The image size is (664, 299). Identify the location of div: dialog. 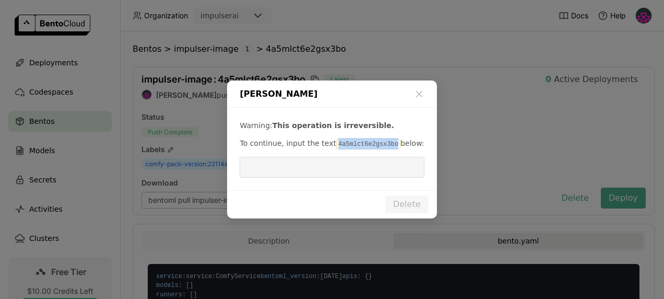
(332, 149).